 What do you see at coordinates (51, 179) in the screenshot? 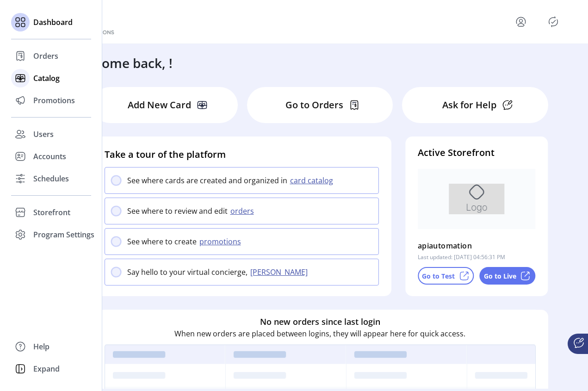
I see `span: Schedules` at bounding box center [51, 179].